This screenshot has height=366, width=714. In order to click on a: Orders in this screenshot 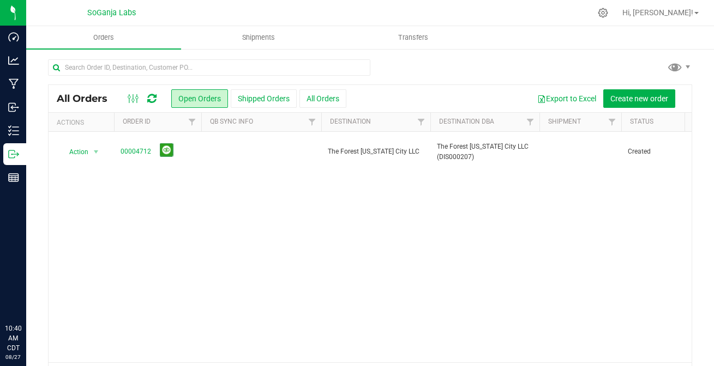, I will do `click(104, 38)`.